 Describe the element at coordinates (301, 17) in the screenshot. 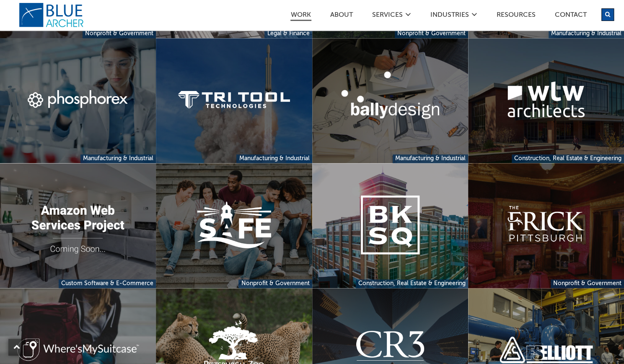

I see `a: Work` at that location.